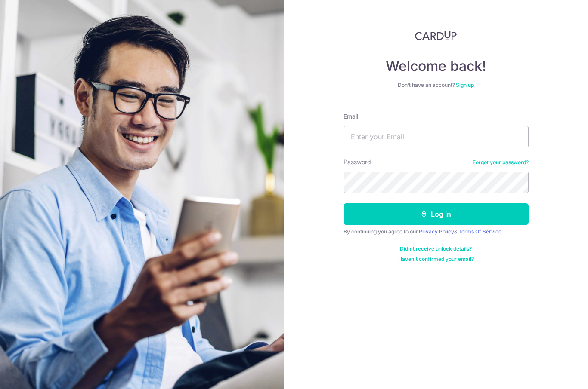  What do you see at coordinates (436, 66) in the screenshot?
I see `h4: Welcome back!` at bounding box center [436, 66].